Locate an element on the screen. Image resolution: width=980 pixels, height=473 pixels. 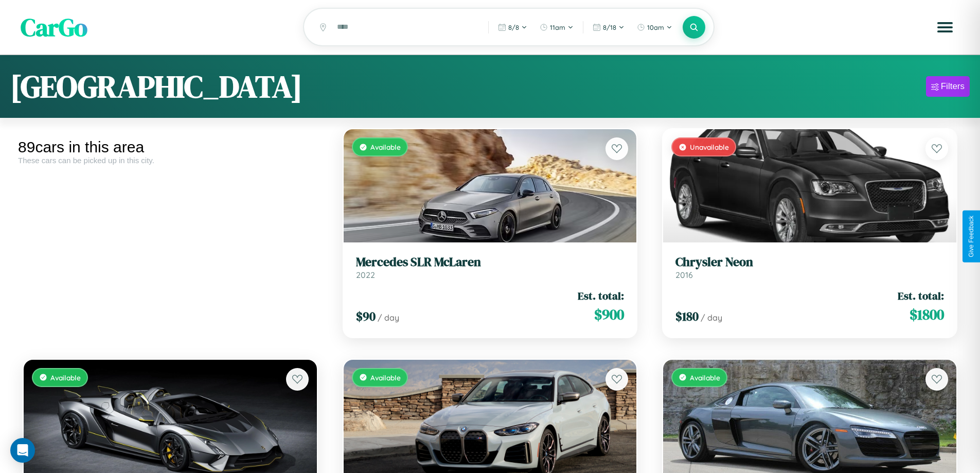
button: 8/18 is located at coordinates (608, 27).